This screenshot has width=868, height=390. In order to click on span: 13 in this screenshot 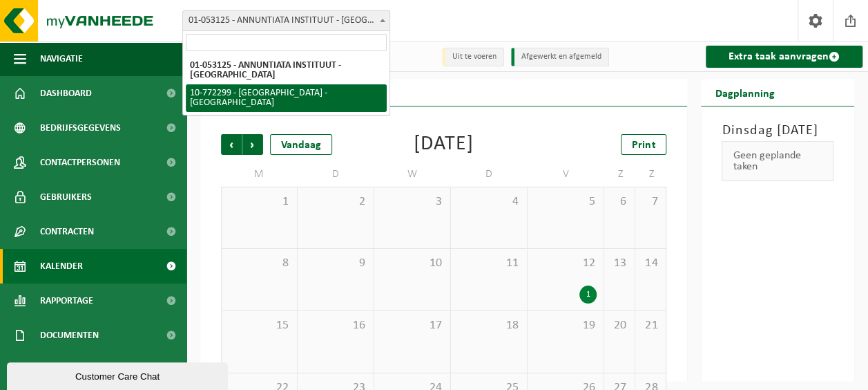, I will do `click(620, 264)`.